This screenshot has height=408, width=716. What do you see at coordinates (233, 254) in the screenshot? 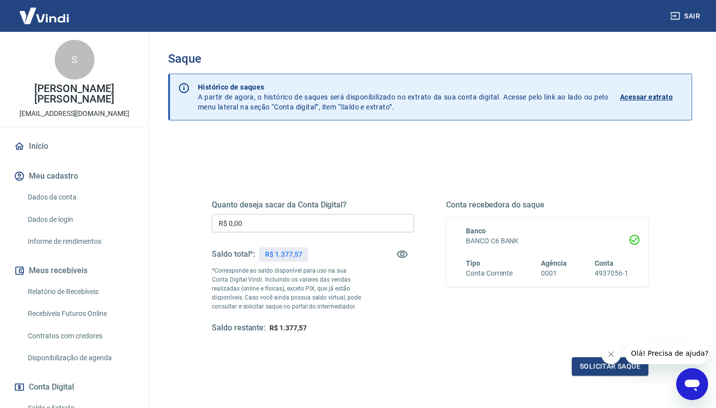
I see `h5: Saldo total*:` at bounding box center [233, 254].